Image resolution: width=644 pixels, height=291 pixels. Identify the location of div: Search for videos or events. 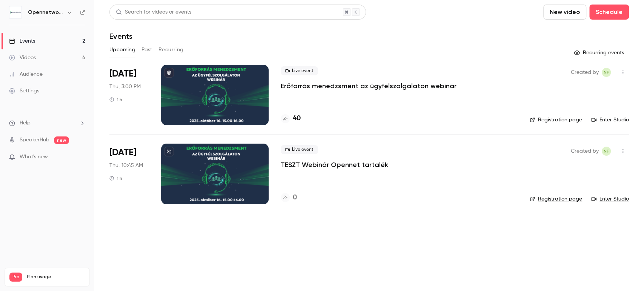
(153, 12).